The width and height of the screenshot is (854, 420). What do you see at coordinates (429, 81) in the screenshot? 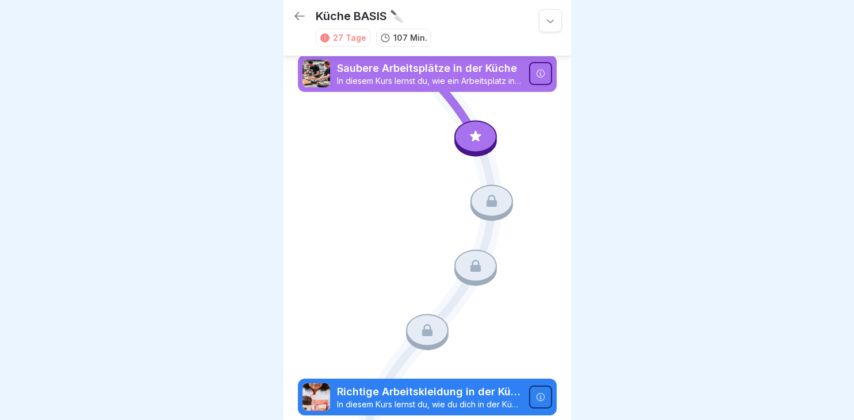
I see `p: In diesem Kurs lernst du, wie ein Arbeitsplatz in der Küche aussehen sollte und welche Fehler ver...` at bounding box center [429, 81].